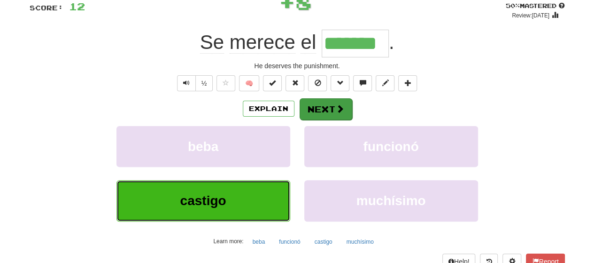 The image size is (594, 263). I want to click on div: He deserves the punishment., so click(297, 66).